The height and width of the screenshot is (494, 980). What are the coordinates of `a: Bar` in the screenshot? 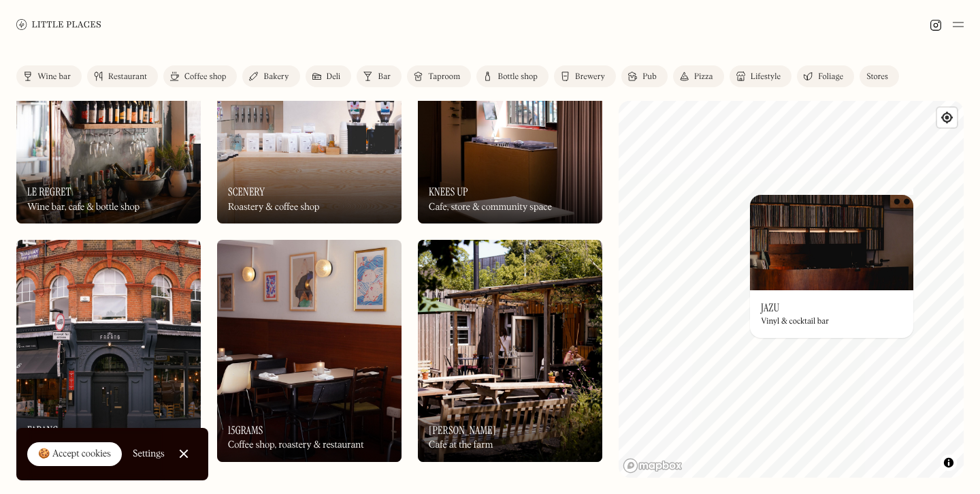 It's located at (379, 76).